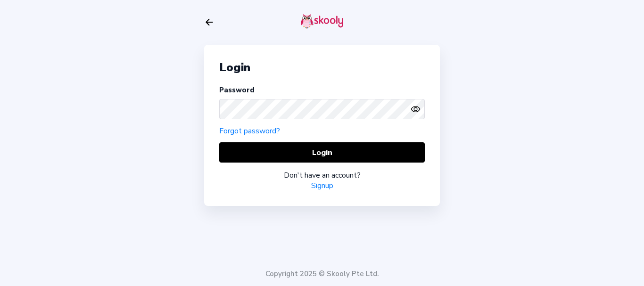 The height and width of the screenshot is (286, 644). What do you see at coordinates (237, 90) in the screenshot?
I see `label: Password` at bounding box center [237, 90].